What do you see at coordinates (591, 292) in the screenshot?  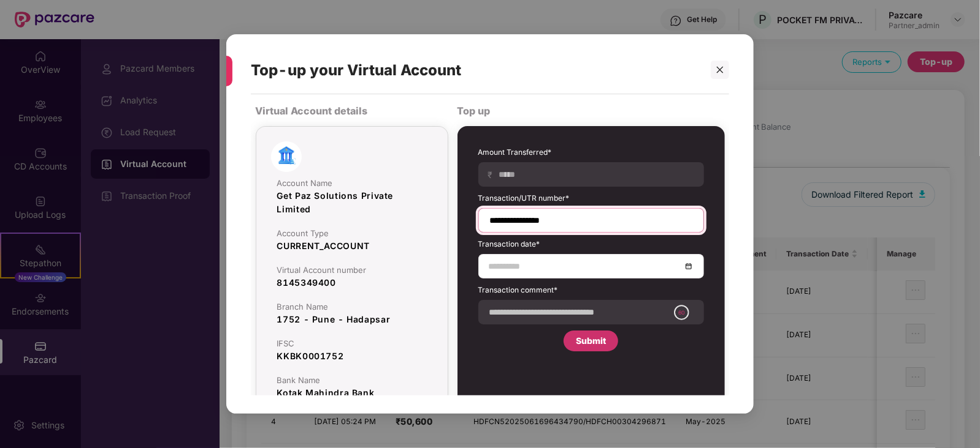 I see `label: Transaction comment*` at bounding box center [591, 292].